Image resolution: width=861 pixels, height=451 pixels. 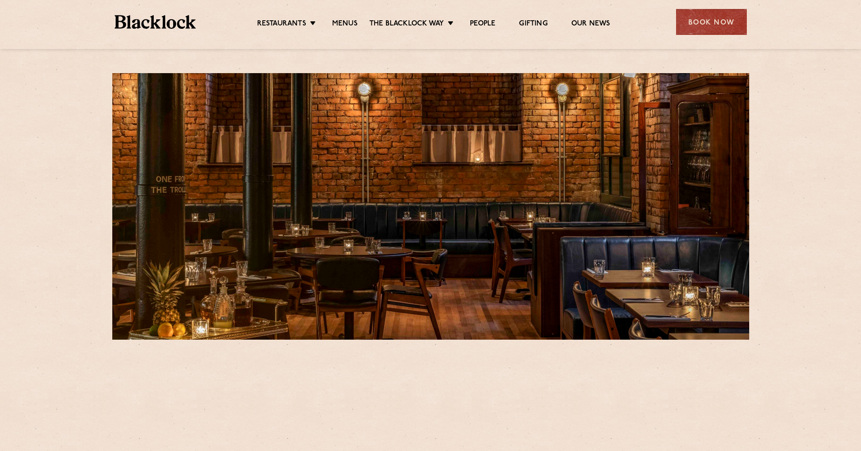 I want to click on a: The Blacklock Way, so click(x=407, y=25).